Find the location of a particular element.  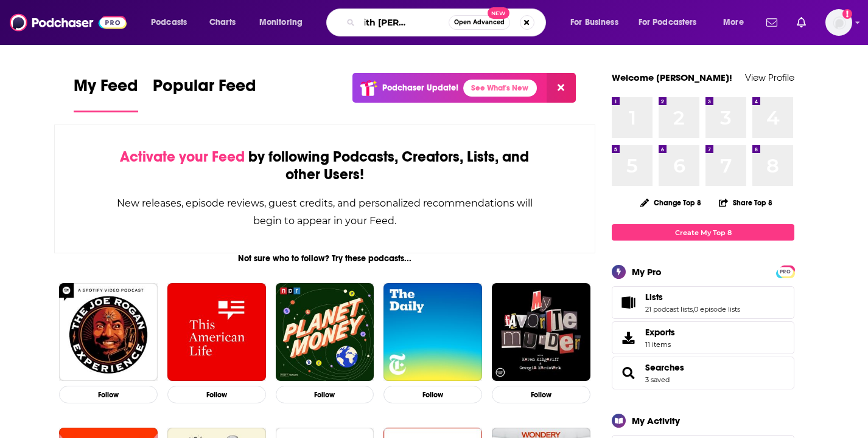

img: User Profile is located at coordinates (838, 23).